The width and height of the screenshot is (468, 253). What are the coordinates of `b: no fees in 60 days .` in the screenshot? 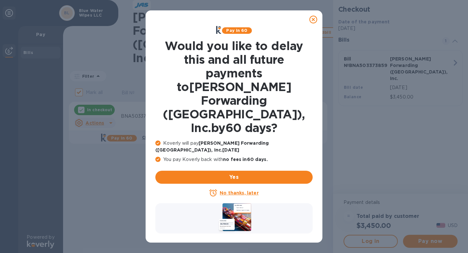 It's located at (245, 159).